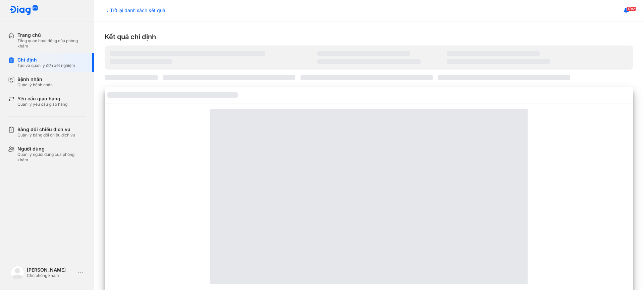 The image size is (644, 290). I want to click on div: Trở lại danh sách kết quả, so click(134, 10).